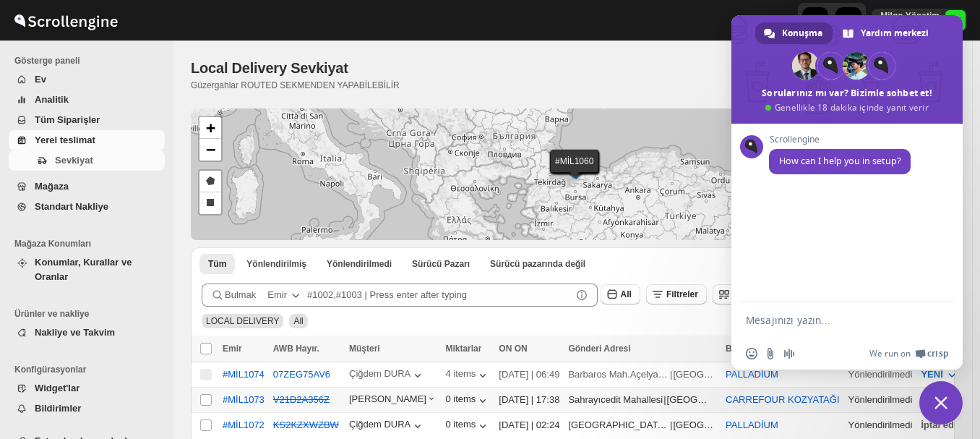 This screenshot has width=980, height=439. Describe the element at coordinates (243, 399) in the screenshot. I see `div: #MİL1073` at that location.